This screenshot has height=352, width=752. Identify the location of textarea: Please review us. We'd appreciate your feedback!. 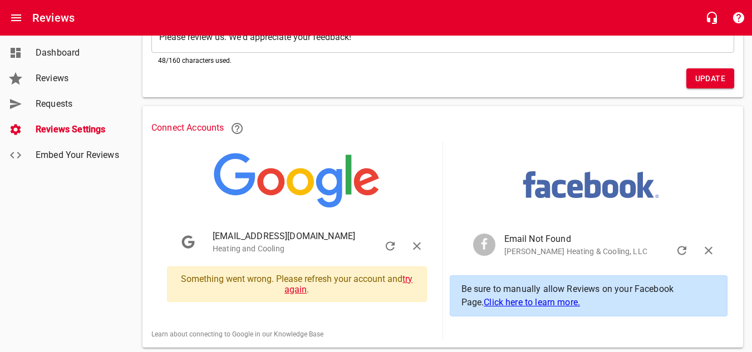
(442, 37).